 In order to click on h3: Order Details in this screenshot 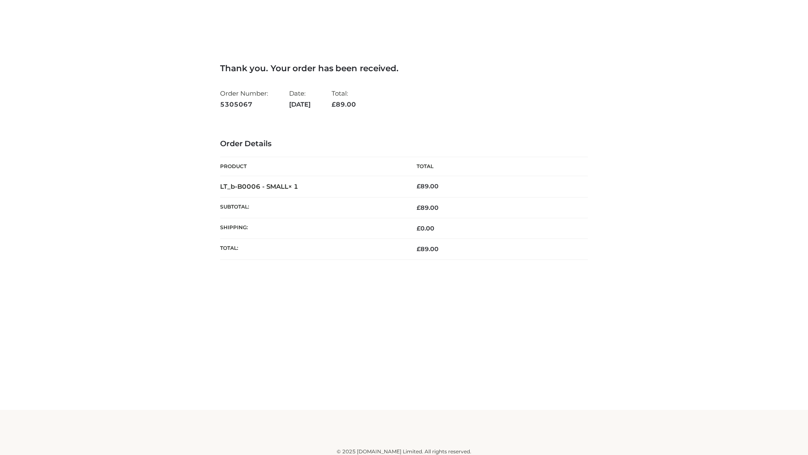, I will do `click(404, 144)`.